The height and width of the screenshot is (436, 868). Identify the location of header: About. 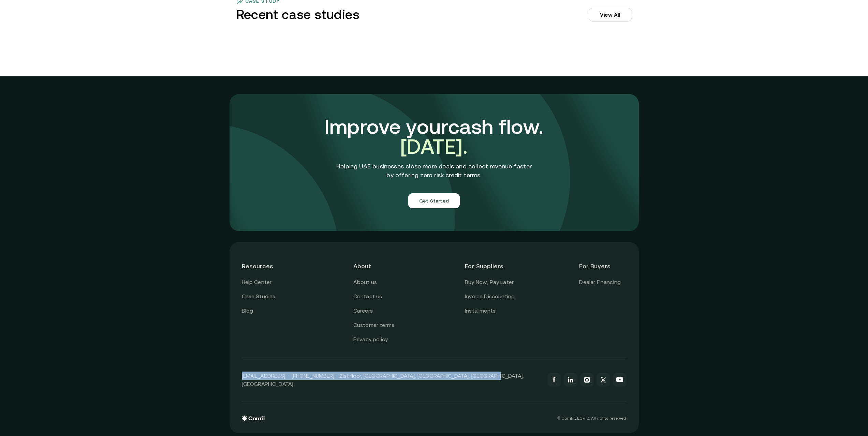
(377, 266).